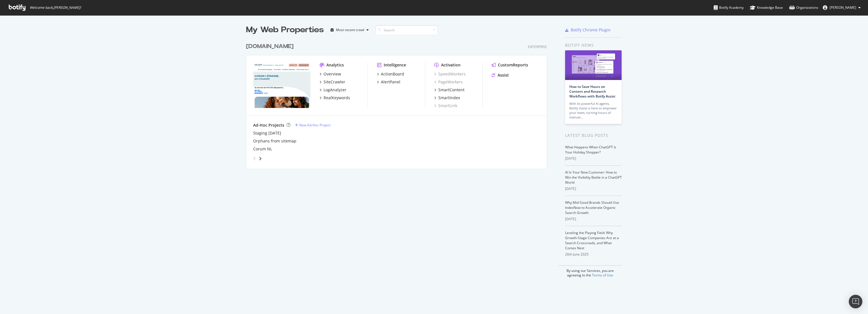 The height and width of the screenshot is (314, 868). Describe the element at coordinates (313, 125) in the screenshot. I see `a: New Ad-Hoc Project` at that location.